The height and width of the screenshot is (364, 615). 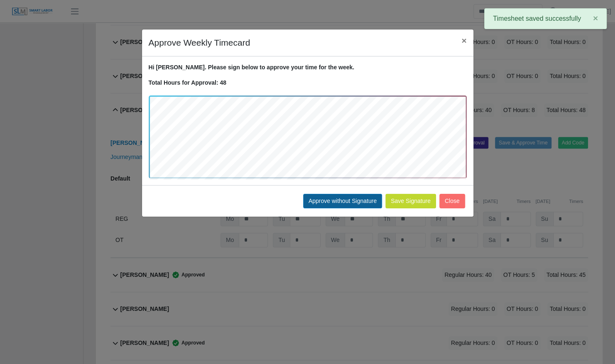 I want to click on h4: Approve Weekly Timecard, so click(x=199, y=43).